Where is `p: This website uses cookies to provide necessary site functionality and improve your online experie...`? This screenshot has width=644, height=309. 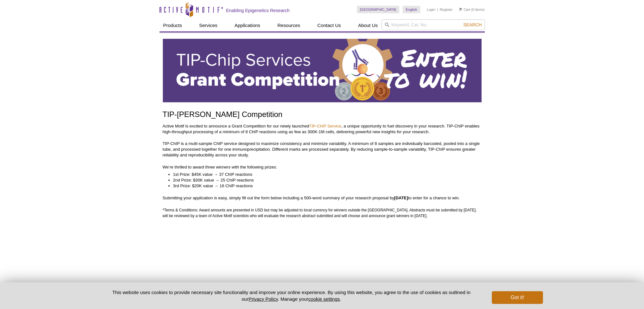 p: This website uses cookies to provide necessary site functionality and improve your online experie... is located at coordinates (292, 296).